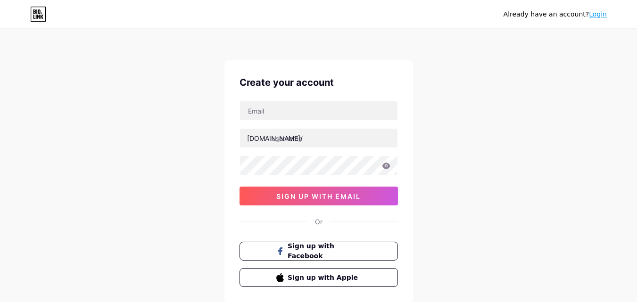 The height and width of the screenshot is (302, 637). Describe the element at coordinates (319, 111) in the screenshot. I see `input: Email` at that location.